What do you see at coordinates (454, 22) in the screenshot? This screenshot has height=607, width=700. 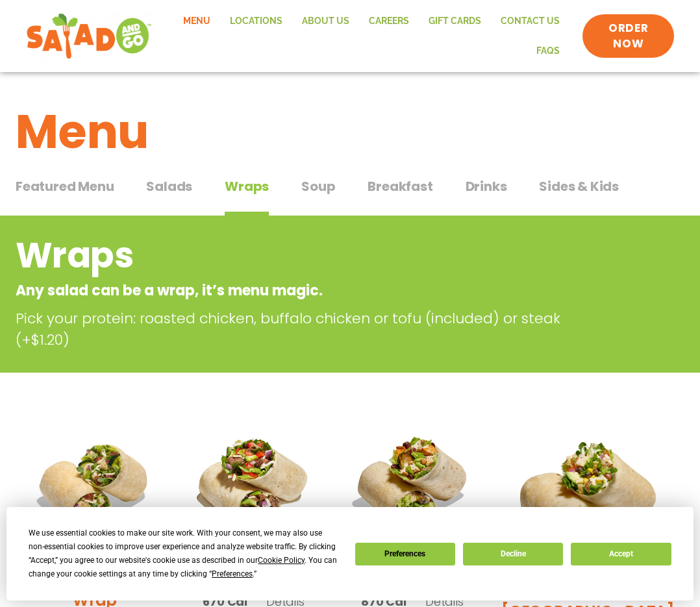 I see `a: GIFT CARDS` at bounding box center [454, 22].